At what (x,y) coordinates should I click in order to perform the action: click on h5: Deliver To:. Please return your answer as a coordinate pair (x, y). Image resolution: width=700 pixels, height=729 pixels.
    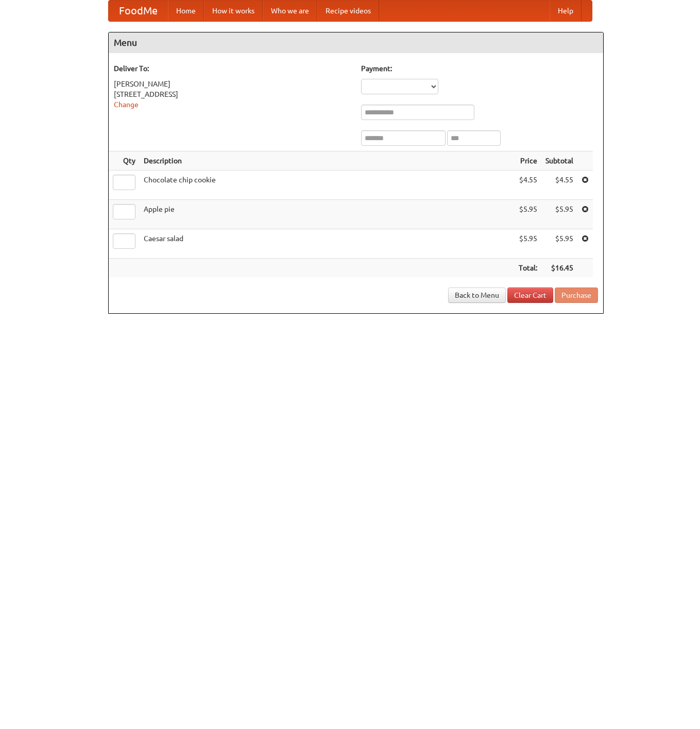
    Looking at the image, I should click on (232, 69).